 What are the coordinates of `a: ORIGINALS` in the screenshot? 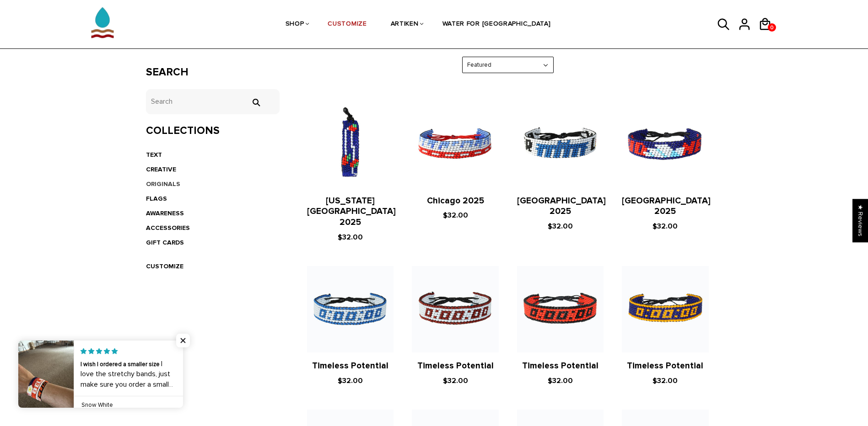 It's located at (163, 183).